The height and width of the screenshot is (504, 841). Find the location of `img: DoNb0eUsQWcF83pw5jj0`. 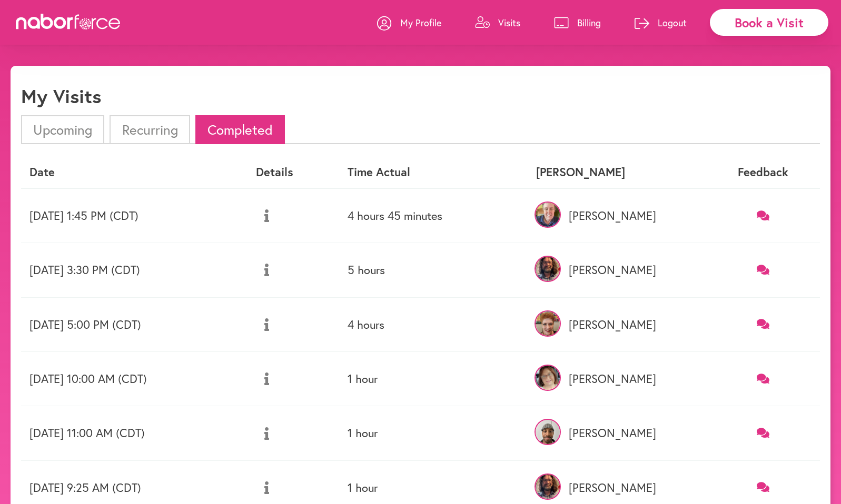

img: DoNb0eUsQWcF83pw5jj0 is located at coordinates (547, 432).